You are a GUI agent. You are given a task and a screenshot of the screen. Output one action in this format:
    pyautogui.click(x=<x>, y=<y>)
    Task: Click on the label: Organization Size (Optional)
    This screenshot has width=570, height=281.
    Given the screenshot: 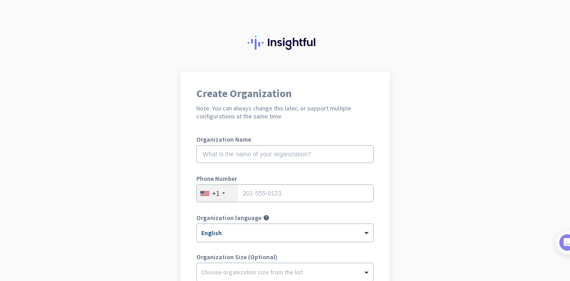 What is the action you would take?
    pyautogui.click(x=285, y=257)
    